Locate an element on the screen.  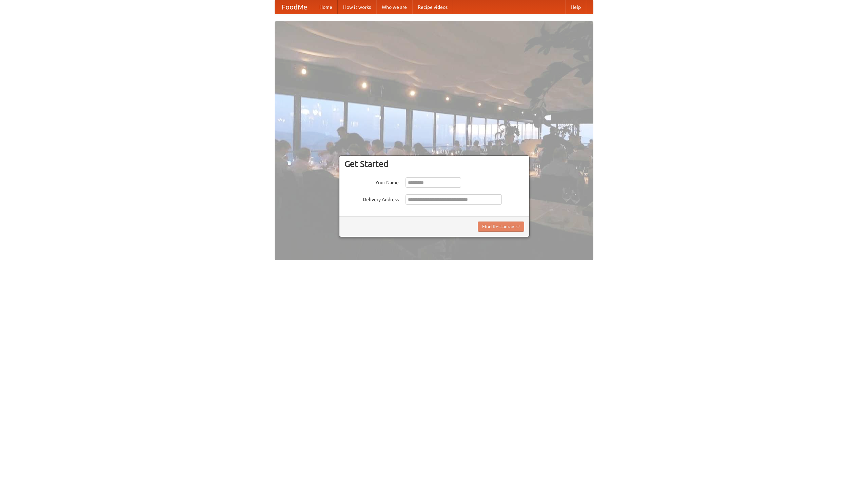
label: Delivery Address is located at coordinates (372, 198).